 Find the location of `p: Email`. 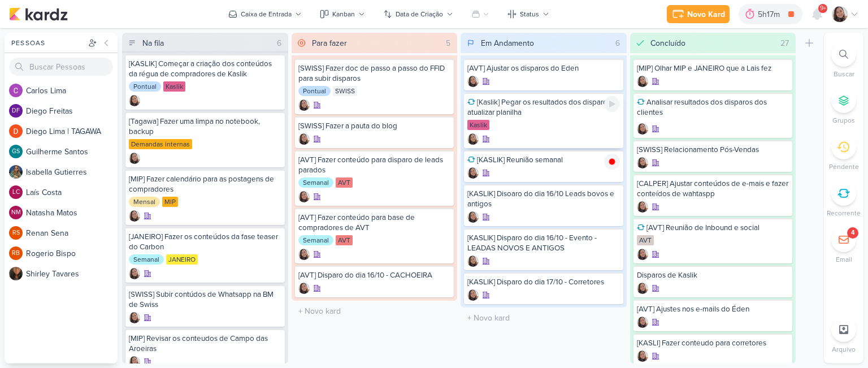

p: Email is located at coordinates (843, 259).